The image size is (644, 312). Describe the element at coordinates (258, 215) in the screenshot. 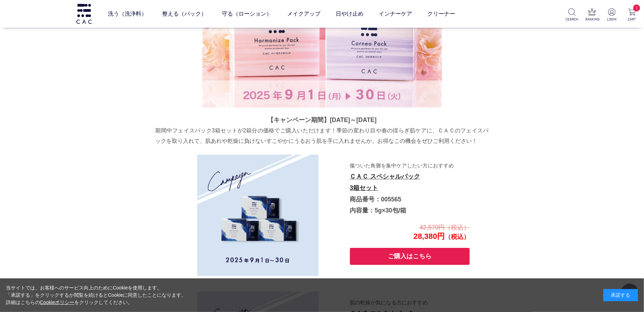

I see `img: 005565.jpg` at that location.